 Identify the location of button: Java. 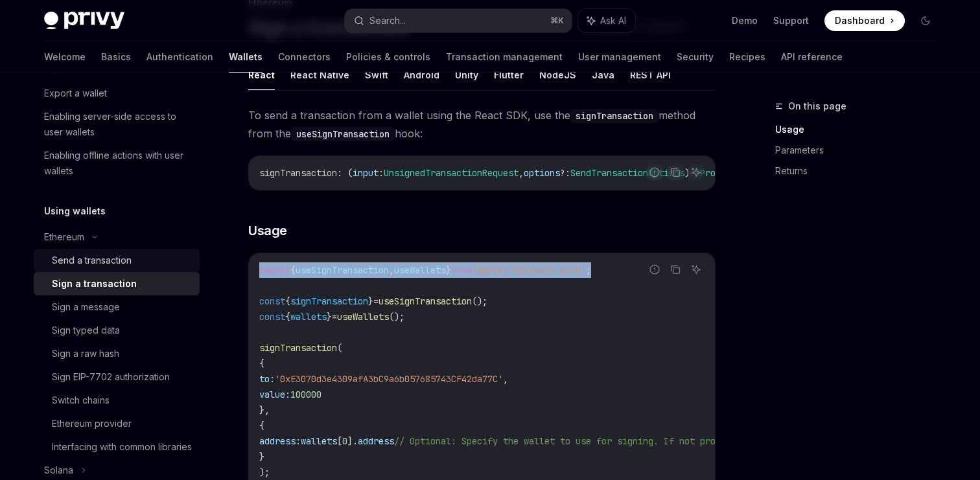
(603, 75).